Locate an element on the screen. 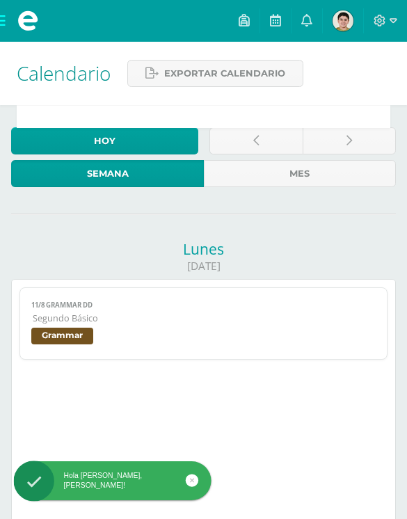 The width and height of the screenshot is (407, 519). a: 11/8 Grammar DDSegundo BásicoGrammar is located at coordinates (203, 324).